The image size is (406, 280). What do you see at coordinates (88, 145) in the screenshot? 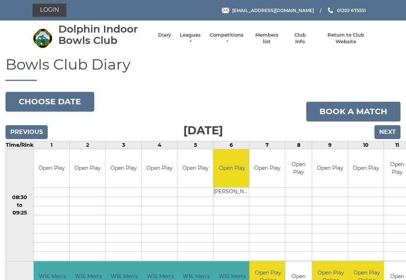
I see `td: 2` at bounding box center [88, 145].